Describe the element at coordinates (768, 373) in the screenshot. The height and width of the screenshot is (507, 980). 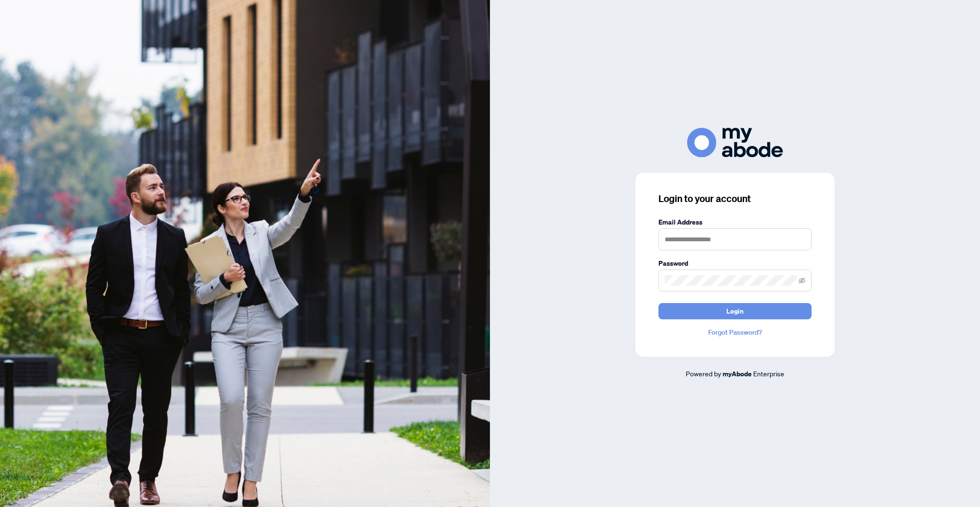
I see `span: Enterprise` at that location.